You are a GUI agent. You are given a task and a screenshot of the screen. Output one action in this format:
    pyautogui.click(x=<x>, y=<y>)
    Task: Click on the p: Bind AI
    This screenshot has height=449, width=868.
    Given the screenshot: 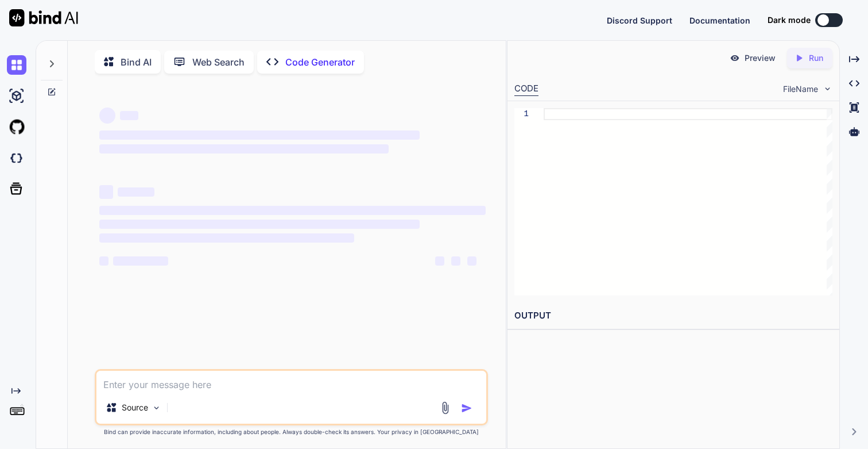 What is the action you would take?
    pyautogui.click(x=136, y=62)
    